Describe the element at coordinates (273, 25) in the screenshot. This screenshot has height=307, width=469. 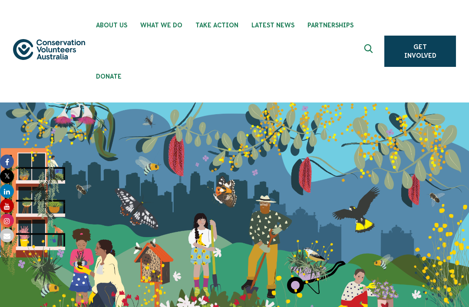
I see `span: Latest News` at that location.